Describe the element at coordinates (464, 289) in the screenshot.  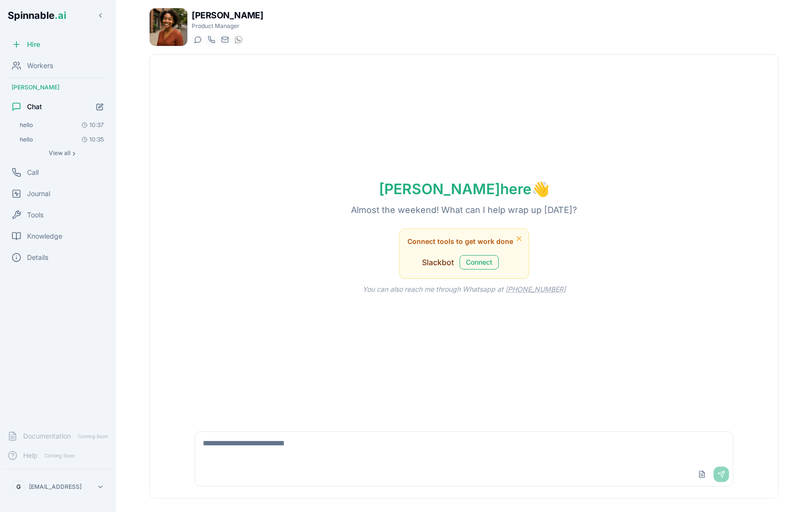
I see `p: You can also reach me through Whatsapp at` at that location.